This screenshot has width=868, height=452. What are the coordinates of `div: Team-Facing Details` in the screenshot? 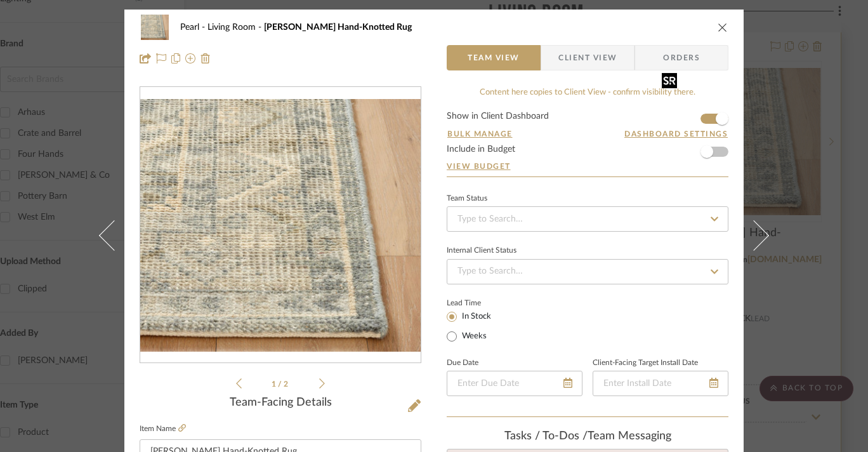 It's located at (280, 403).